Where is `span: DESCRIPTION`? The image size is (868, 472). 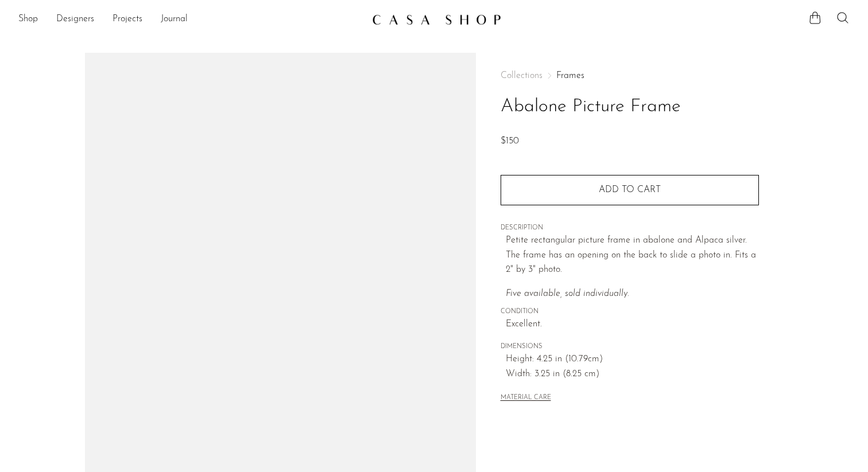
span: DESCRIPTION is located at coordinates (630, 229).